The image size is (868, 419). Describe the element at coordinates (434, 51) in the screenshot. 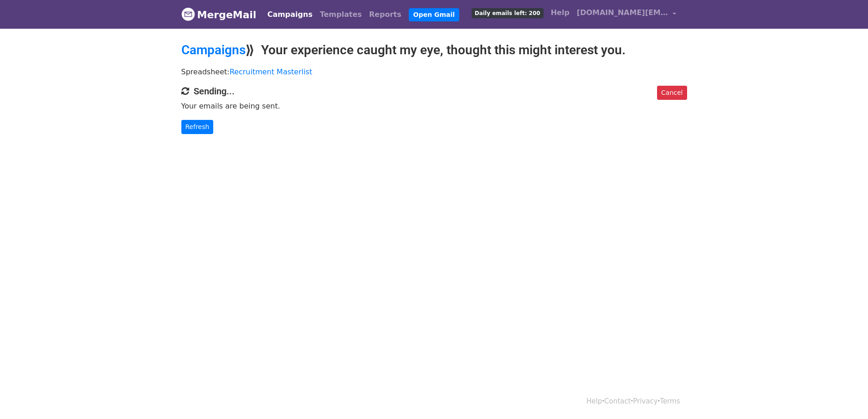

I see `h2: ⟫ Your experience caught my eye, thought this might interest you.` at that location.